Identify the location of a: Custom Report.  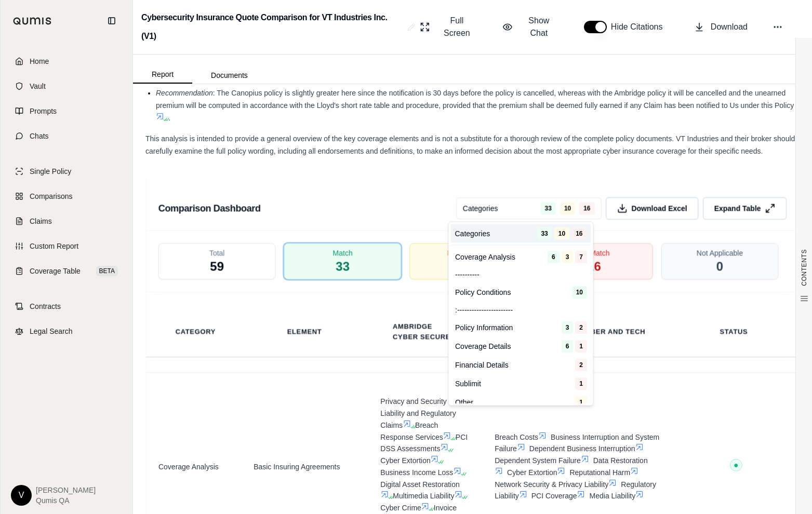
(67, 246).